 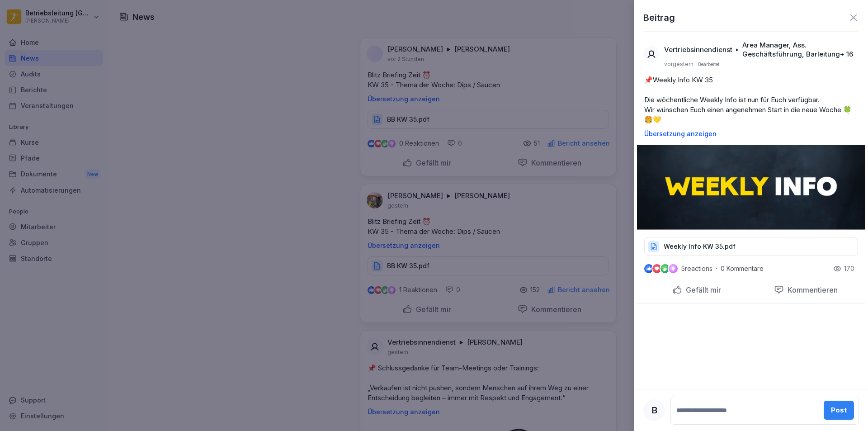 What do you see at coordinates (698, 50) in the screenshot?
I see `p: Vertriebsinnendienst` at bounding box center [698, 50].